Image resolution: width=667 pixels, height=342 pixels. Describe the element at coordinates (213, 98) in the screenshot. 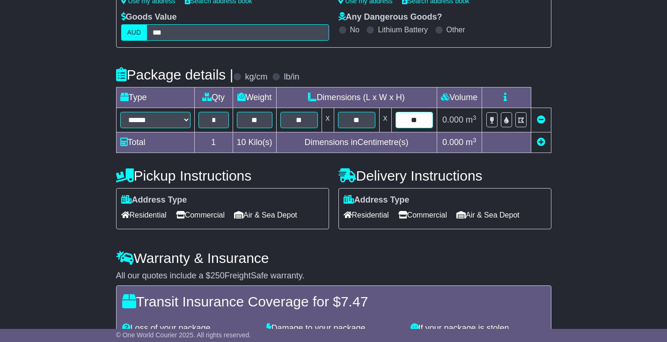

I see `td: Qty` at that location.